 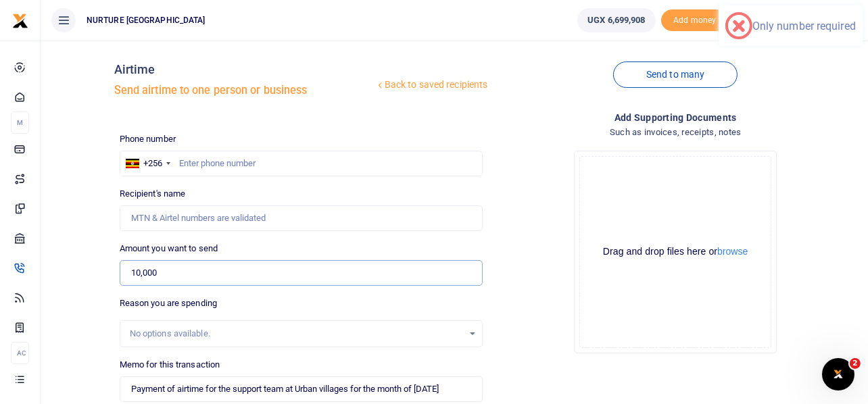 What do you see at coordinates (432, 85) in the screenshot?
I see `a: Back to saved recipients` at bounding box center [432, 85].